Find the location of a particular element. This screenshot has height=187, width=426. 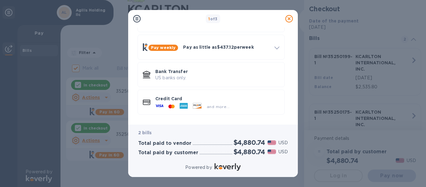

b: Pay weekly is located at coordinates (163, 47).